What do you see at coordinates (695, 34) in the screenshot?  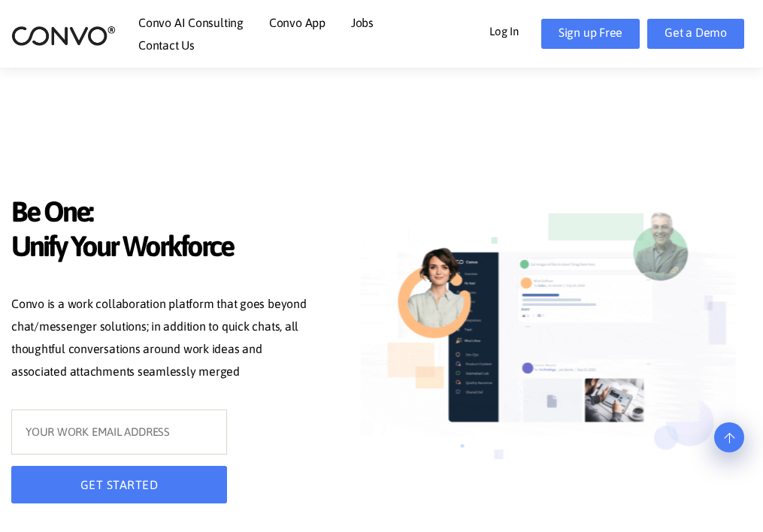 I see `a: Get a Demo` at bounding box center [695, 34].